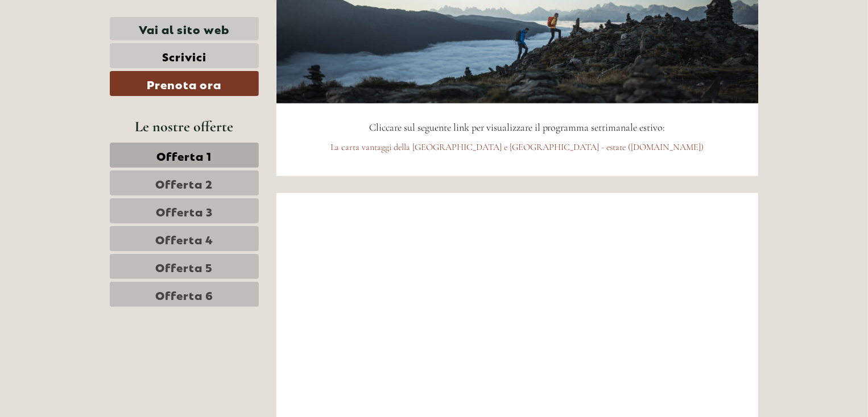 Image resolution: width=868 pixels, height=417 pixels. Describe the element at coordinates (185, 155) in the screenshot. I see `span: Offerta 1` at that location.